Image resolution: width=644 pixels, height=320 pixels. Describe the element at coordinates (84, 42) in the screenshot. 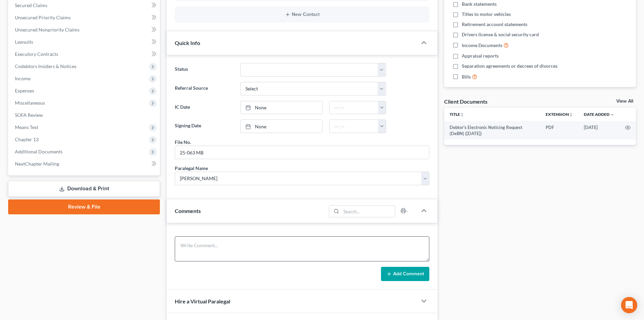

I see `a: Lawsuits` at that location.